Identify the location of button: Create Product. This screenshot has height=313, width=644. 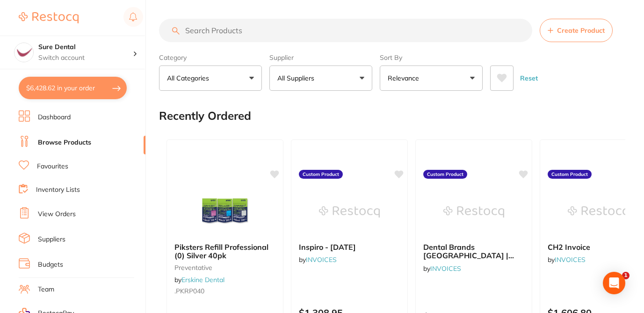
(577, 31).